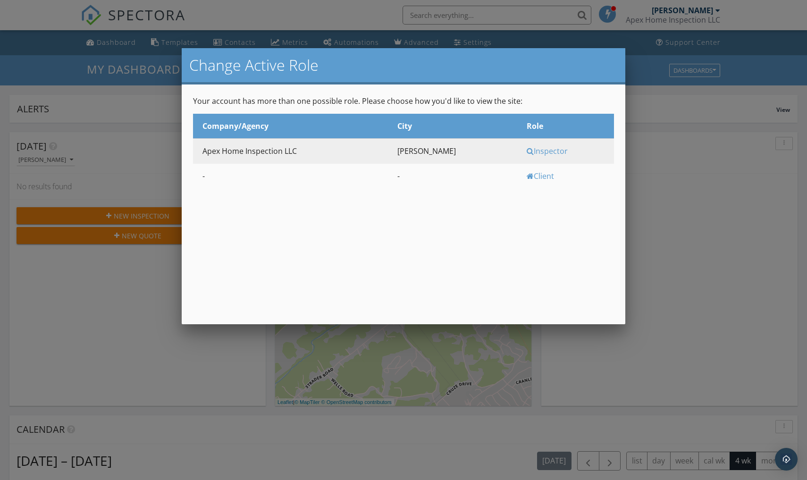  I want to click on td: Apex Home Inspection LLC, so click(290, 151).